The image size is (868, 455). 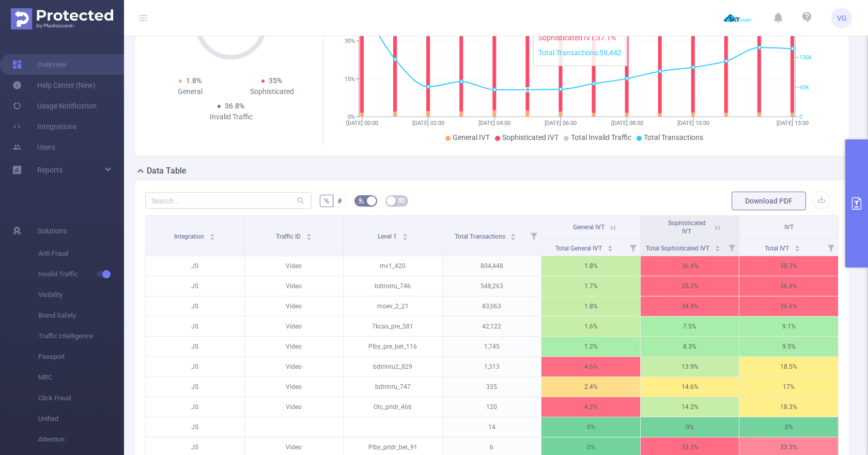 I want to click on p: 35.2%, so click(x=690, y=286).